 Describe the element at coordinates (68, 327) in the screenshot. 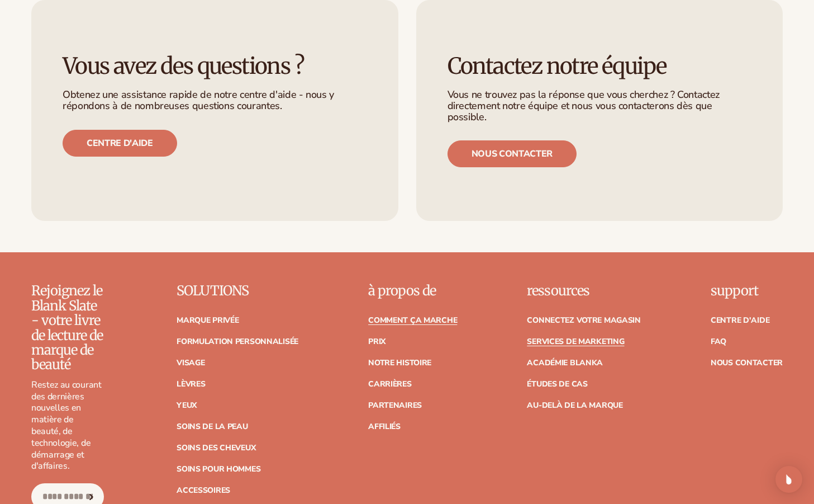

I see `p: Rejoignez le Blank Slate - votre livre de lecture de marque de beauté` at that location.